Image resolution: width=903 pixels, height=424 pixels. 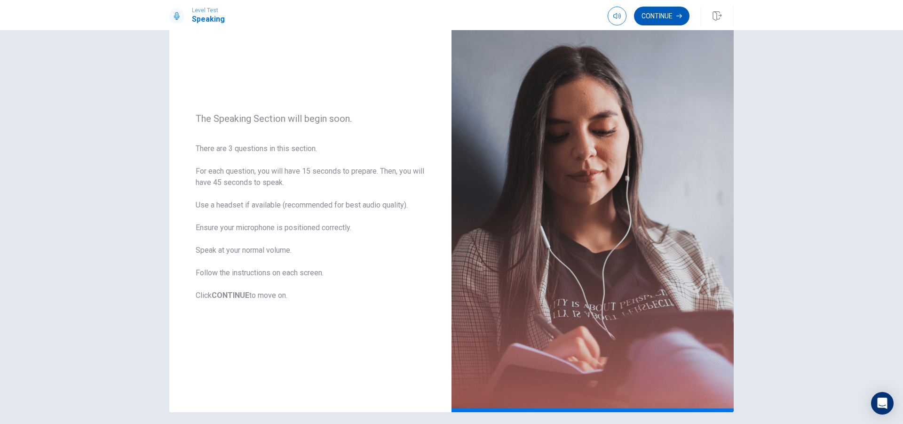 What do you see at coordinates (882, 403) in the screenshot?
I see `div: Open Intercom Messenger` at bounding box center [882, 403].